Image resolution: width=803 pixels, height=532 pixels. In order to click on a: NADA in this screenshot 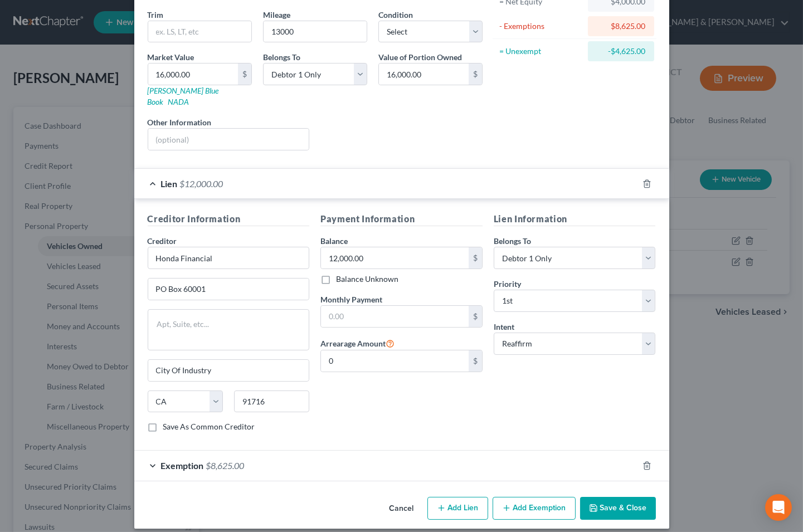, I will do `click(179, 101)`.